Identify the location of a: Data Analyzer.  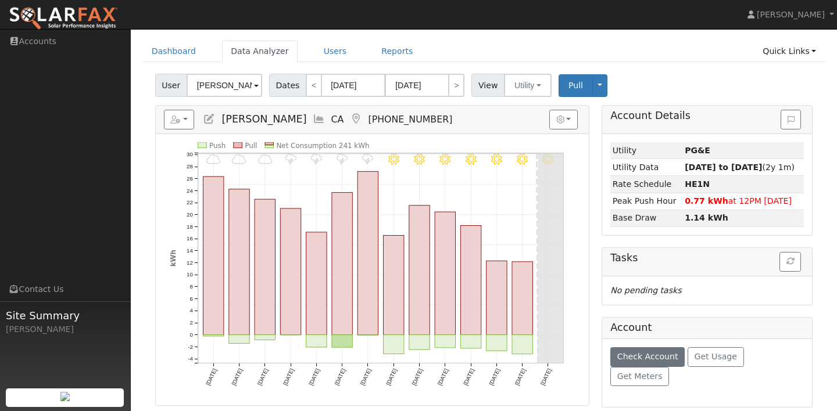
(260, 51).